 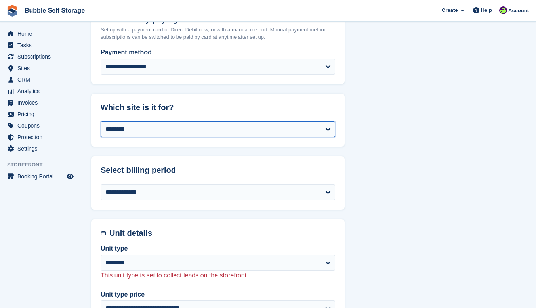 I want to click on span: Settings, so click(x=41, y=149).